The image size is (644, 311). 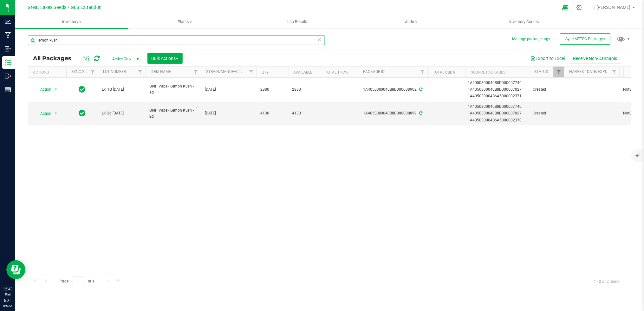 I want to click on span: Sync METRC Packages, so click(x=585, y=39).